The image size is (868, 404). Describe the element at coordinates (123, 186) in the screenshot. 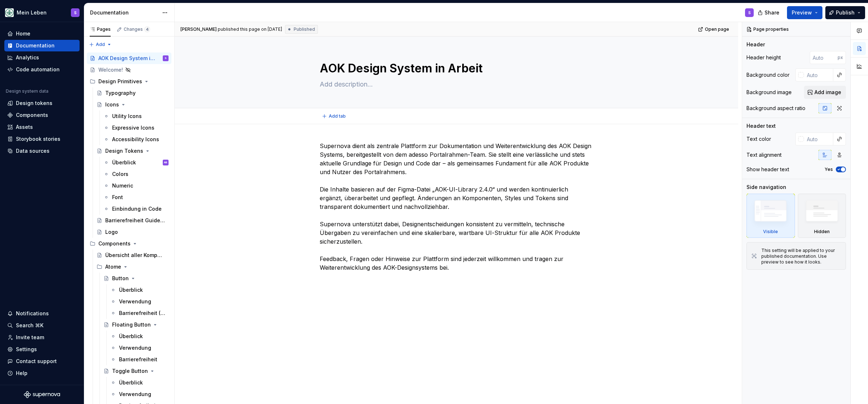

I see `div: Numeric` at that location.